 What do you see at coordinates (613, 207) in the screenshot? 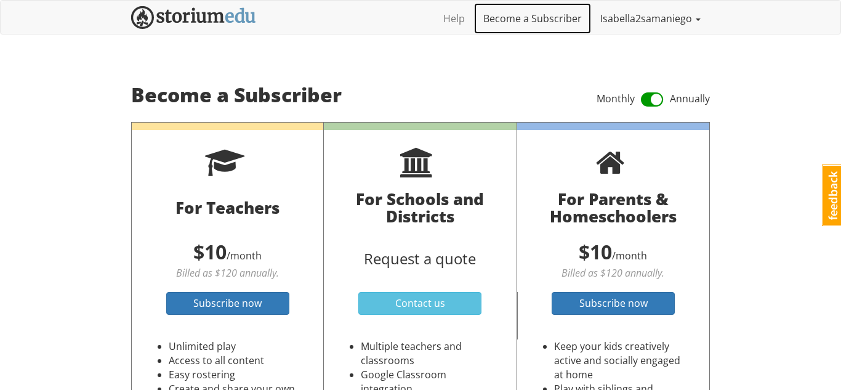
I see `h3: For Parents & Homeschoolers` at bounding box center [613, 207].